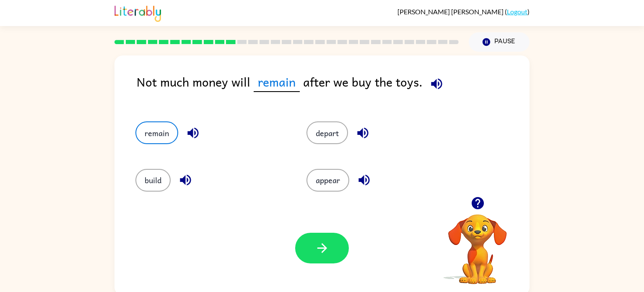  Describe the element at coordinates (333, 88) in the screenshot. I see `div: Not much money will after we buy the toys.` at that location.